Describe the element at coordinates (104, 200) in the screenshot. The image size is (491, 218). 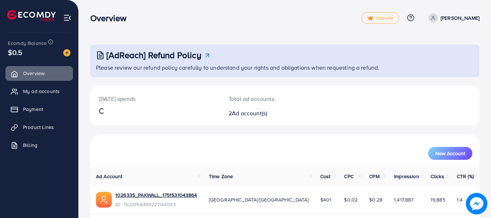
I see `img: ic-ads-acc.e4c84228.svg` at that location.